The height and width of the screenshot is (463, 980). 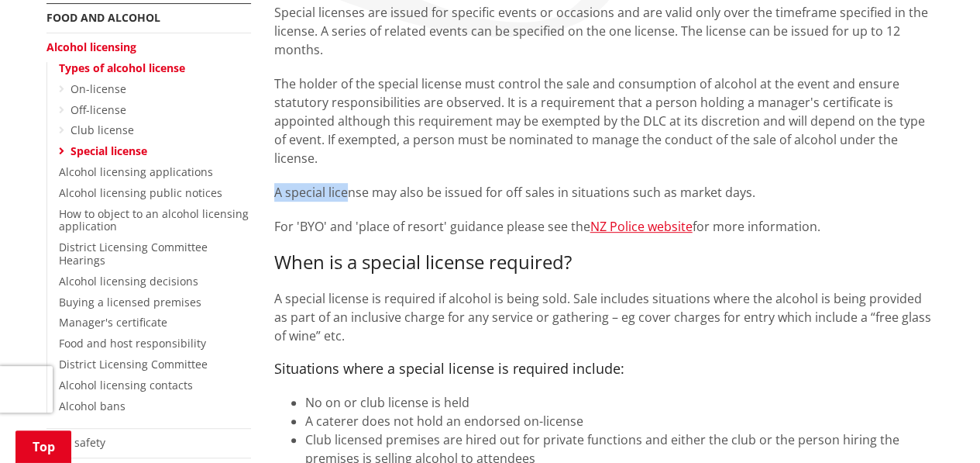 What do you see at coordinates (133, 254) in the screenshot?
I see `a: District Licensing Committee Hearings` at bounding box center [133, 254].